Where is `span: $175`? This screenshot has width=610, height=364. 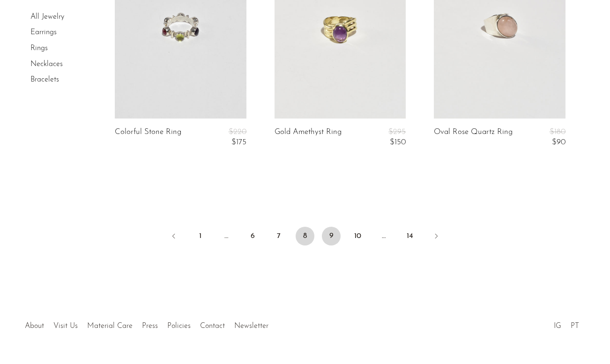
span: $175 is located at coordinates (239, 142).